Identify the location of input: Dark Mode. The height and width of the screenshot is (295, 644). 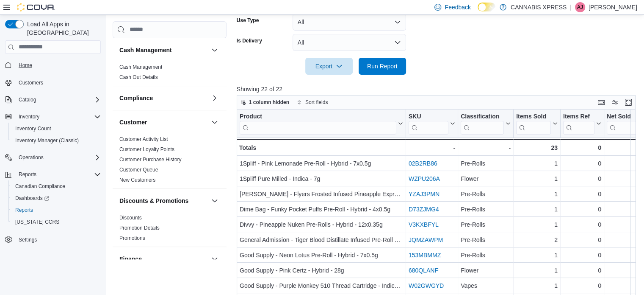
(487, 7).